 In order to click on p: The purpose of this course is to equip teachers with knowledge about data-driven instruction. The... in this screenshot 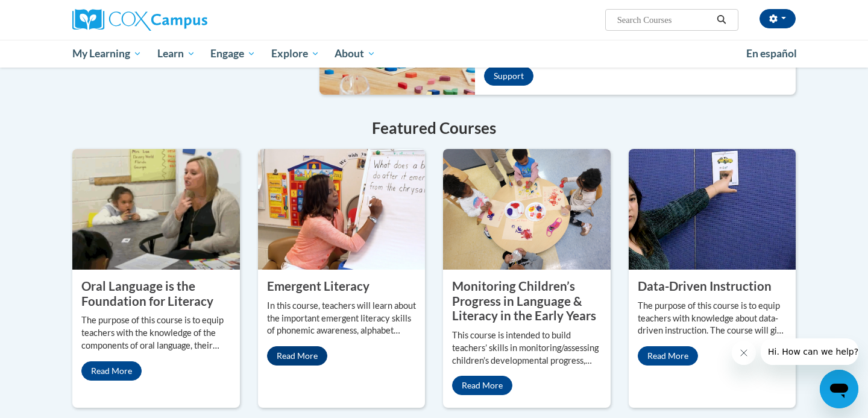, I will do `click(712, 319)`.